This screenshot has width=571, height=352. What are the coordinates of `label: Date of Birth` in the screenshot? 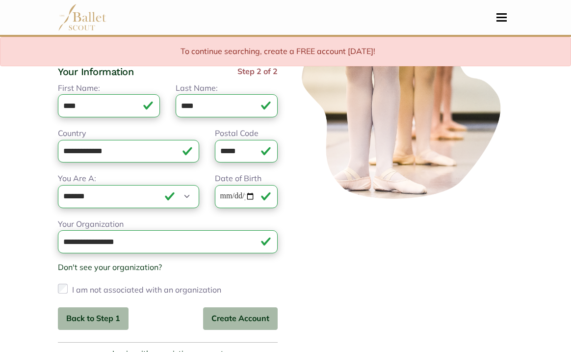 It's located at (238, 179).